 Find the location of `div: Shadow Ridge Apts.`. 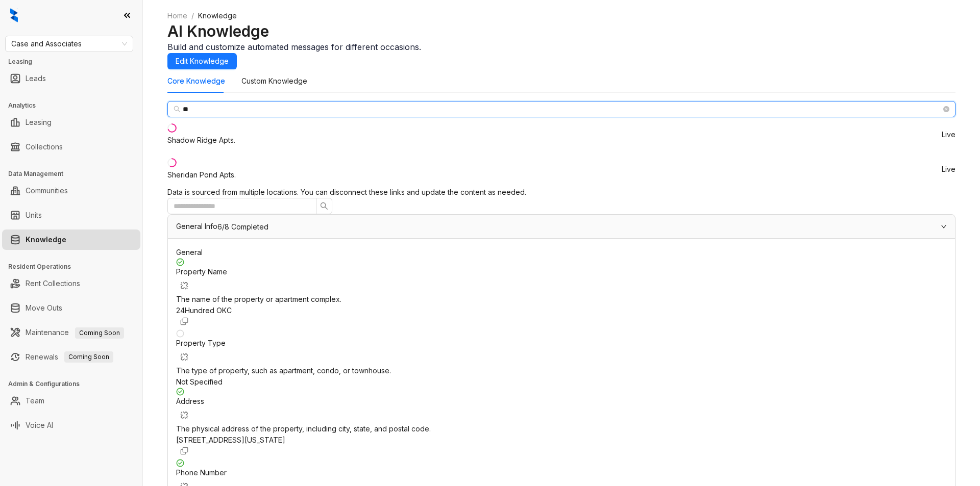

div: Shadow Ridge Apts. is located at coordinates (201, 140).